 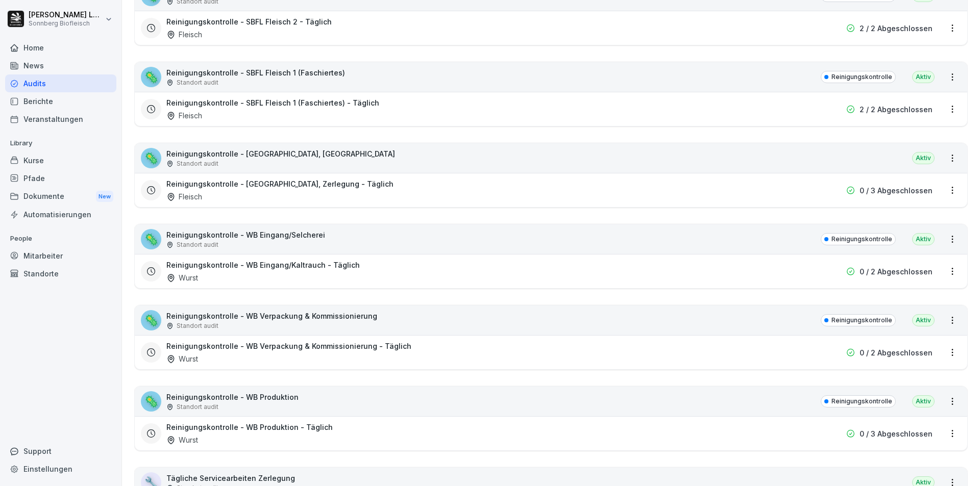 What do you see at coordinates (231, 478) in the screenshot?
I see `p: Tägliche Servicearbeiten Zerlegung` at bounding box center [231, 478].